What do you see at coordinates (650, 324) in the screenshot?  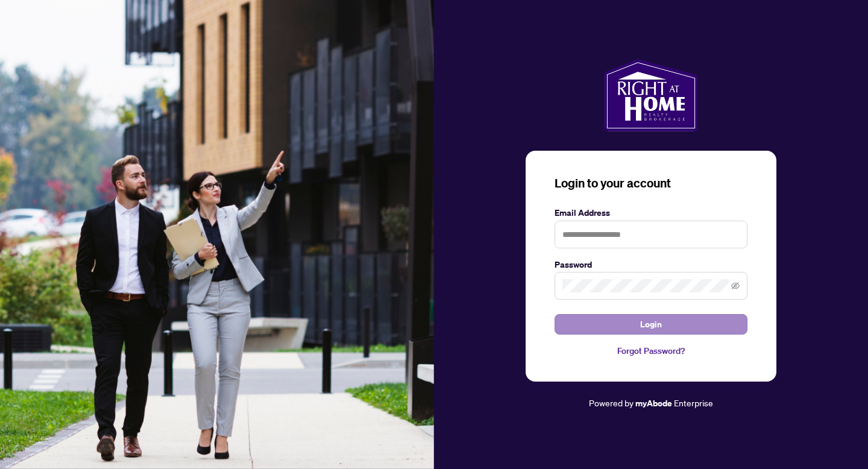 I see `span: Login` at bounding box center [650, 324].